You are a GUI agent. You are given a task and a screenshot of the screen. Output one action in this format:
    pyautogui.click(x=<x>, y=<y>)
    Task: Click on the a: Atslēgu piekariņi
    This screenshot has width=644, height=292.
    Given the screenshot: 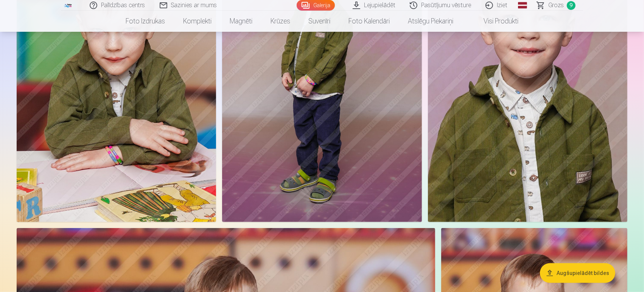 What is the action you would take?
    pyautogui.click(x=430, y=21)
    